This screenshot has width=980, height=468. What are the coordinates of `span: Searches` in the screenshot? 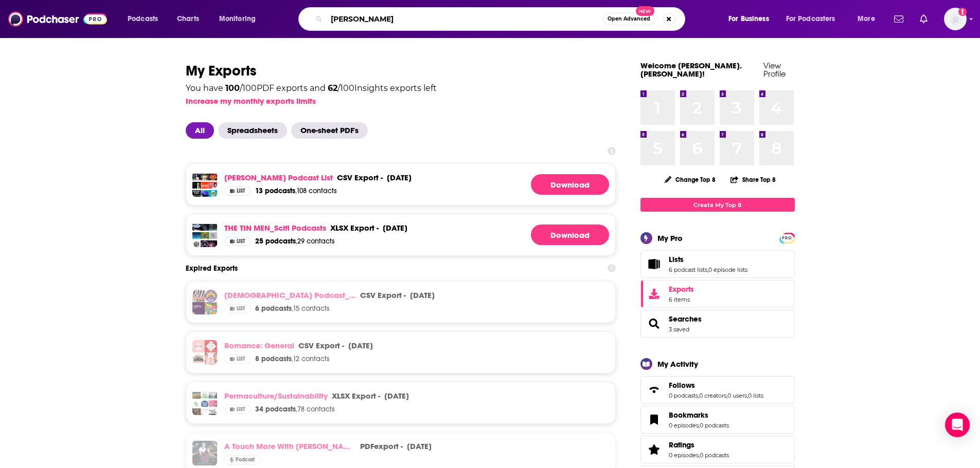 It's located at (685, 320).